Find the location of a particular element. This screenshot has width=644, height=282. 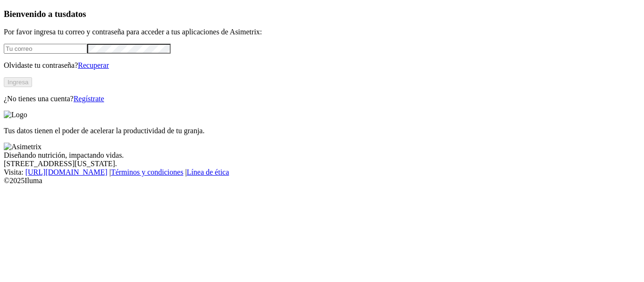

a: Línea de ética is located at coordinates (208, 172).